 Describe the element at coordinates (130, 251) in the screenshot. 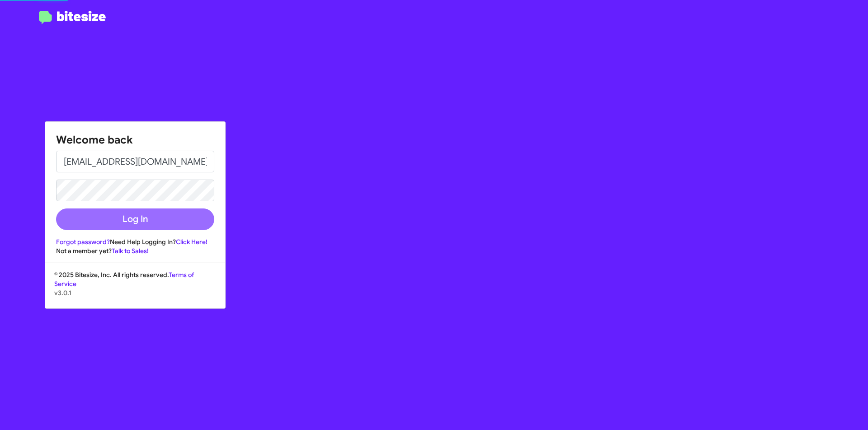

I see `a: Talk to Sales!` at that location.